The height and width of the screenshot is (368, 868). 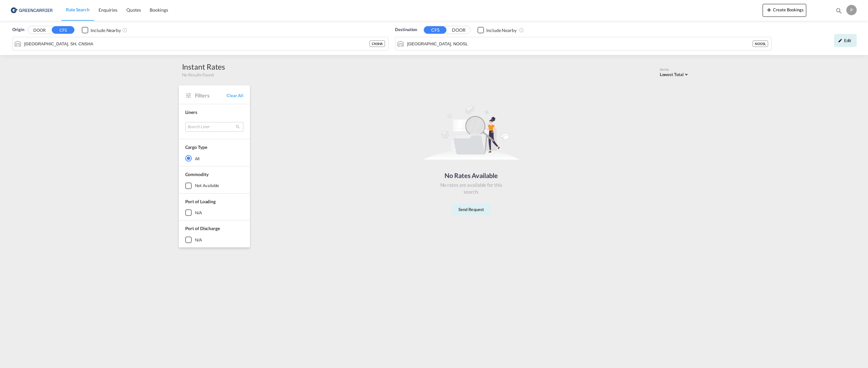 What do you see at coordinates (471, 209) in the screenshot?
I see `button: Send Request` at bounding box center [471, 209].